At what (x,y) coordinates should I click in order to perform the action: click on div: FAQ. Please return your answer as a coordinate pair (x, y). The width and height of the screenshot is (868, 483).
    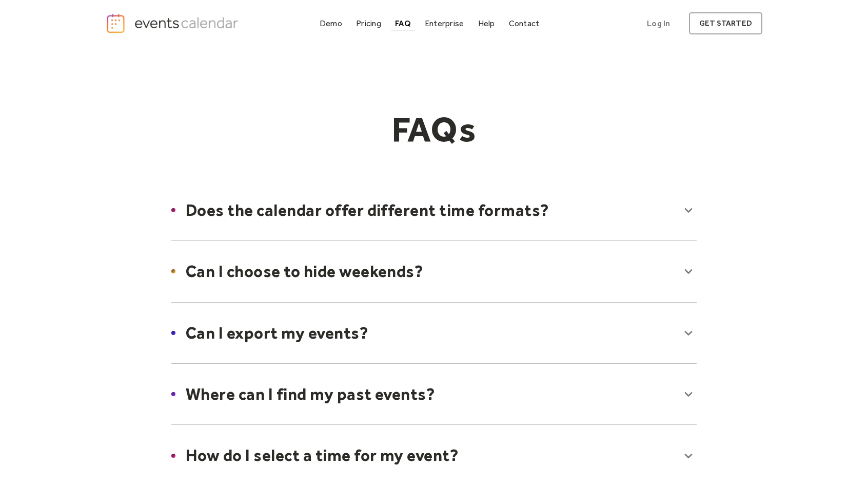
    Looking at the image, I should click on (403, 23).